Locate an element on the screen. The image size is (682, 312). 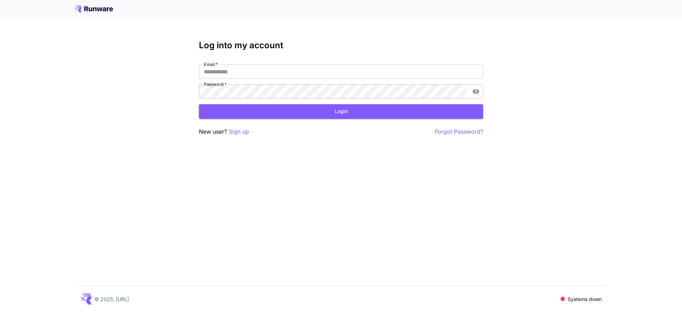
label: Password is located at coordinates (215, 84).